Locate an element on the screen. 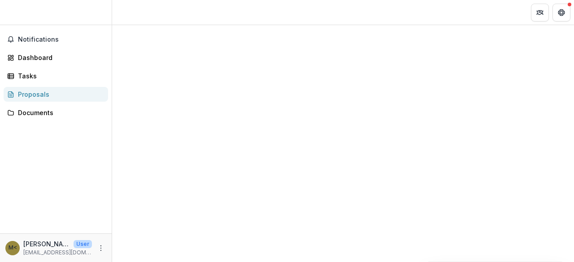 The image size is (574, 262). button: Notifications is located at coordinates (56, 39).